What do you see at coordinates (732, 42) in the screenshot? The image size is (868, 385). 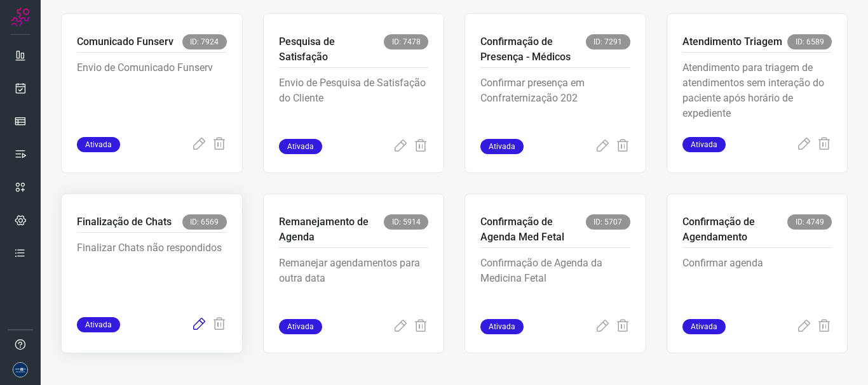 I see `p: Atendimento Triagem` at bounding box center [732, 42].